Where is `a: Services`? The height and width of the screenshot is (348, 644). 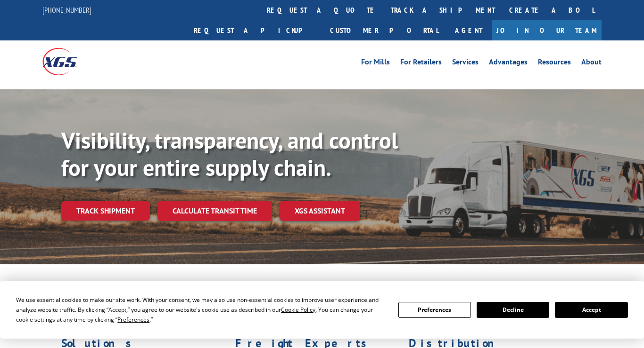
a: Services is located at coordinates (465, 64).